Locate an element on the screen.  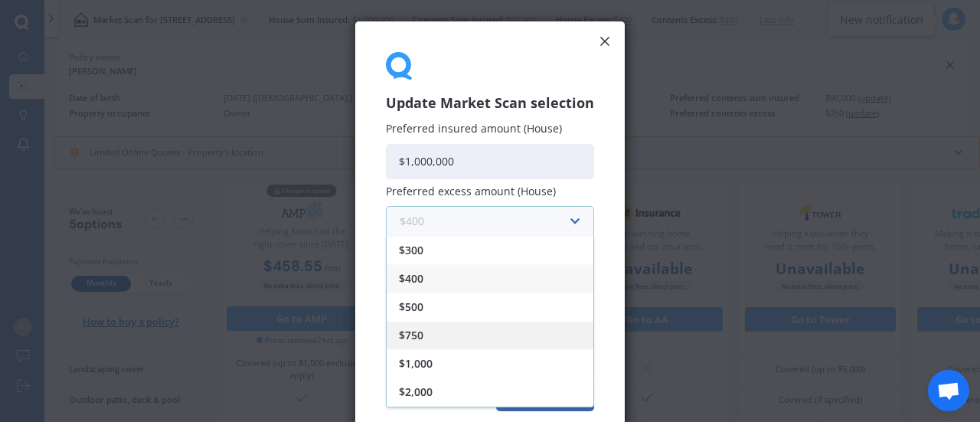
span: $1,000 is located at coordinates (416, 364).